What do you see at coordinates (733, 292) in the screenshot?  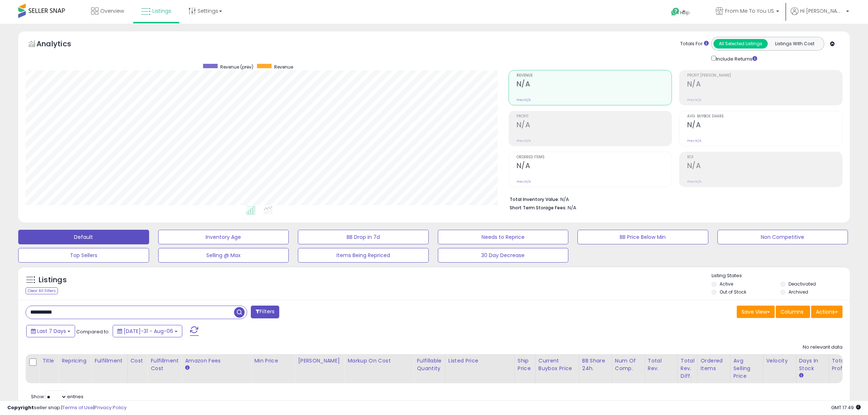 I see `label: Out of Stock` at bounding box center [733, 292].